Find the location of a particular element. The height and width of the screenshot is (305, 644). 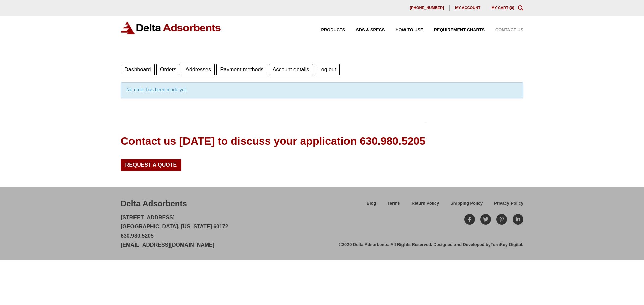

span: Requirement Charts is located at coordinates (459, 30).